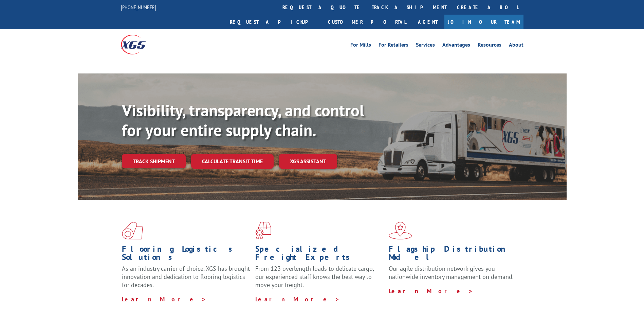  What do you see at coordinates (320, 279) in the screenshot?
I see `p: From 123 overlength loads to delicate cargo, our experienced staff knows the best way to move you...` at bounding box center [320, 279].